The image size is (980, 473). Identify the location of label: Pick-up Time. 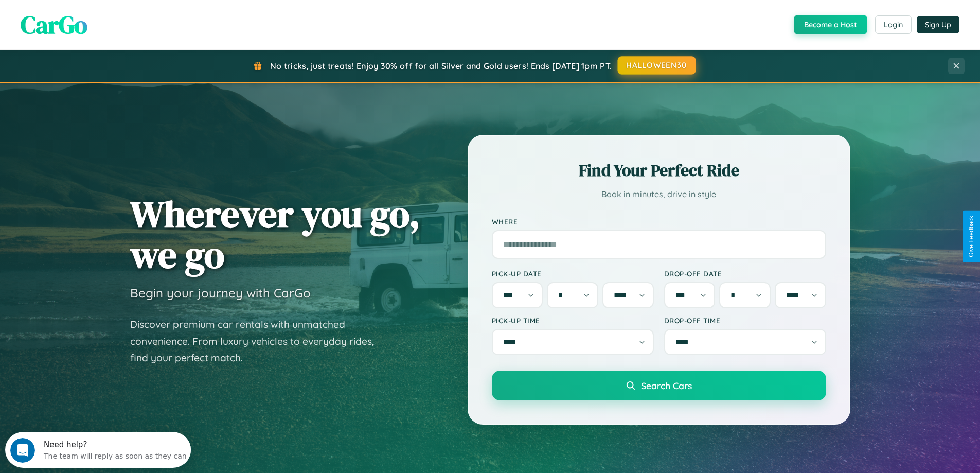
(573, 320).